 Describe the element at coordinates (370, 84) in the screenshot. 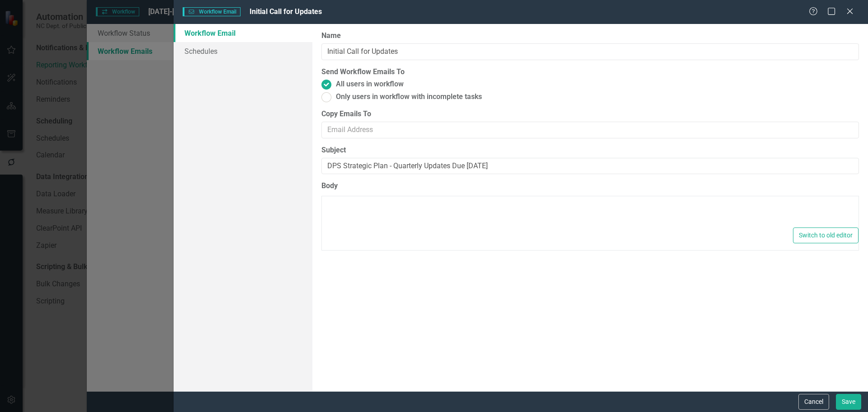

I see `span: All users in workflow` at that location.